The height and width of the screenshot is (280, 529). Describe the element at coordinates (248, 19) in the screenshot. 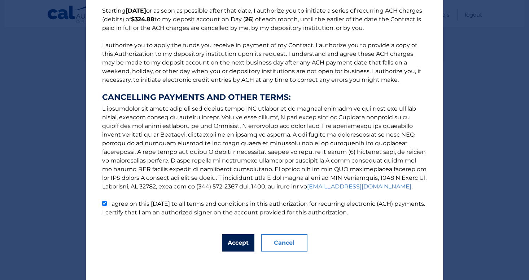

I see `b: 26` at that location.